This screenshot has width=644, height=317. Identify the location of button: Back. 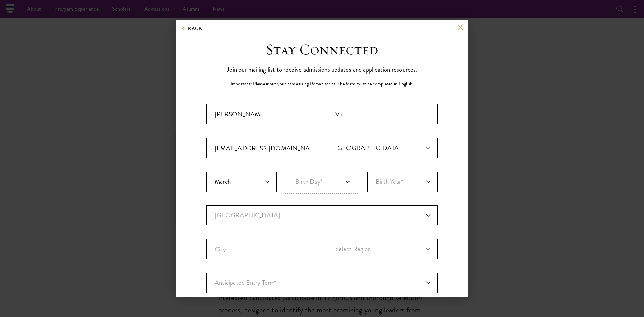
(191, 28).